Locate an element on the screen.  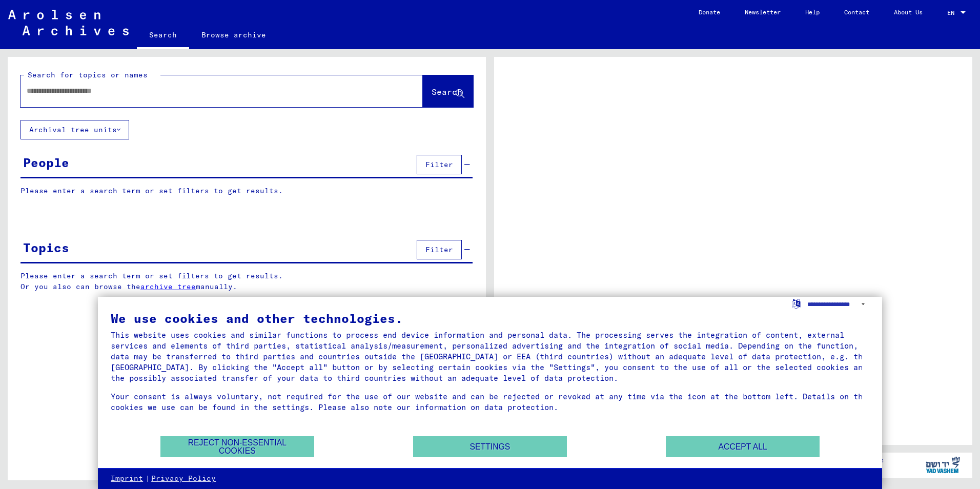
a: Browse archive is located at coordinates (234, 35).